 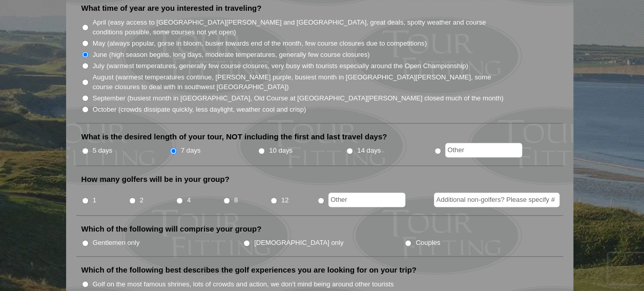 I want to click on label: How many golfers will be in your group?, so click(x=155, y=180).